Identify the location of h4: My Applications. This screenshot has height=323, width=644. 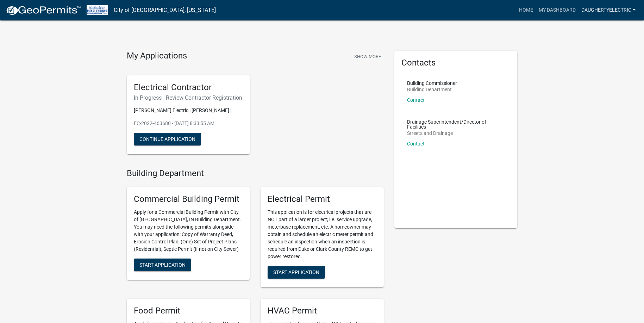
(157, 56).